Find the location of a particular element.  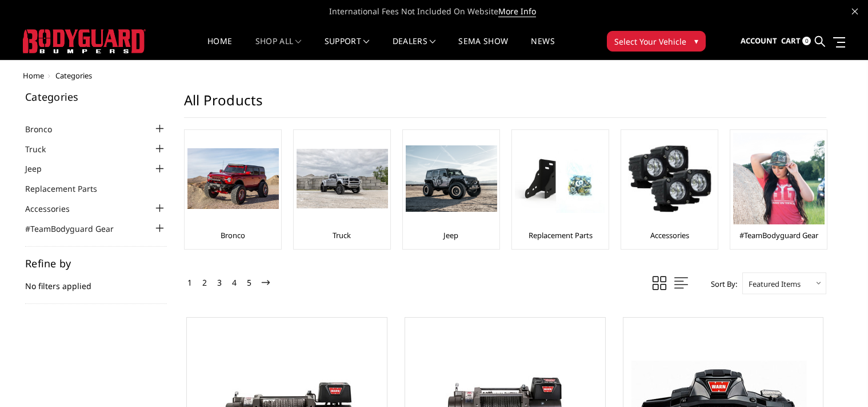

div: Chat Widget is located at coordinates (839, 379).